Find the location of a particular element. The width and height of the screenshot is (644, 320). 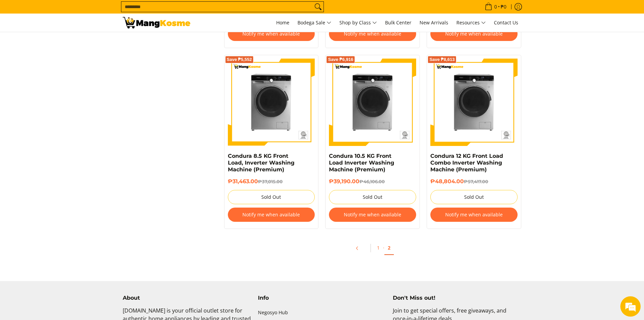

a: Resources is located at coordinates (471, 23).